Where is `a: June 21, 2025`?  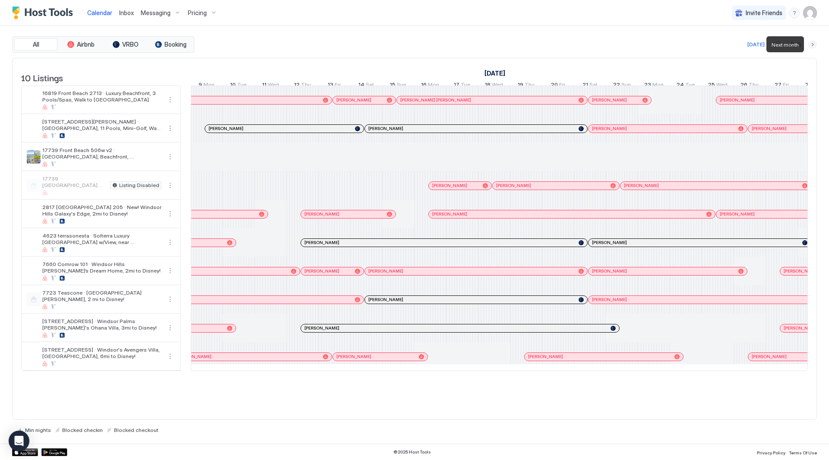
a: June 21, 2025 is located at coordinates (590, 85).